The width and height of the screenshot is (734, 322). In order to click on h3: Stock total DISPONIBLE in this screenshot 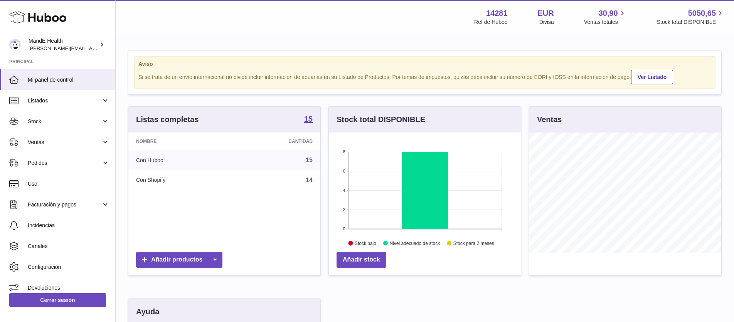, I will do `click(381, 120)`.